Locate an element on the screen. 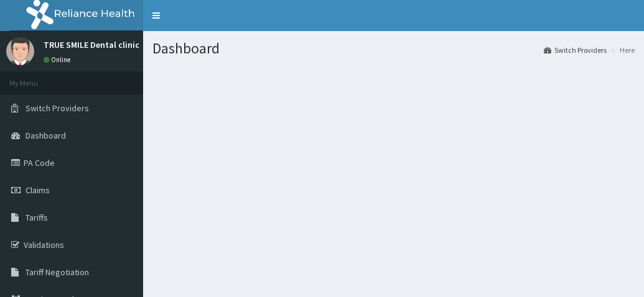  span: Tariff Negotiation is located at coordinates (57, 272).